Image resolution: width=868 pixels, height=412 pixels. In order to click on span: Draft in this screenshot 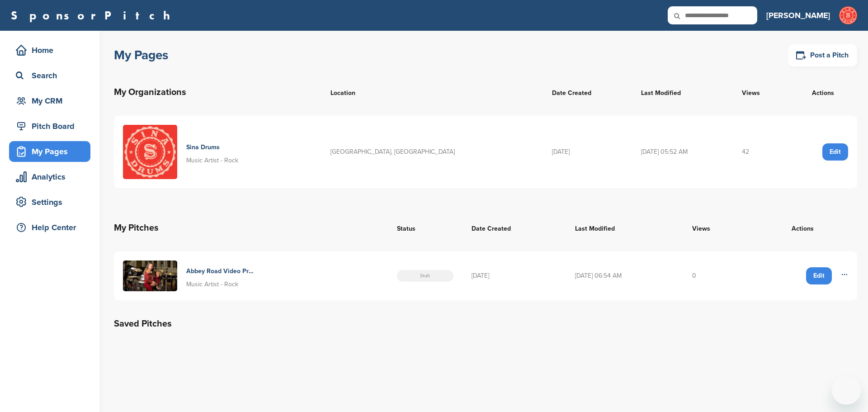, I will do `click(425, 275)`.